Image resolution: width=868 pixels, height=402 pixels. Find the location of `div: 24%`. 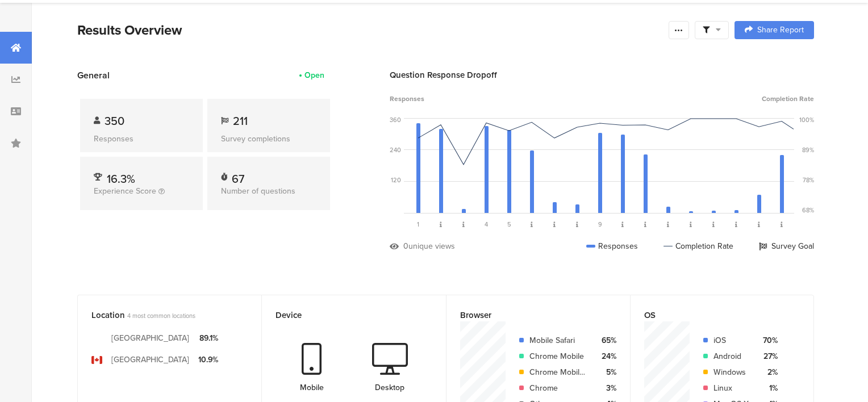

div: 24% is located at coordinates (606, 356).